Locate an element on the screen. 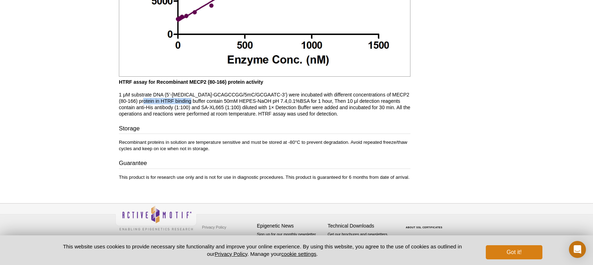  h4: Epigenetic News is located at coordinates (290, 226).